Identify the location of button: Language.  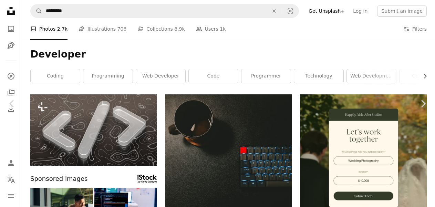
(11, 180).